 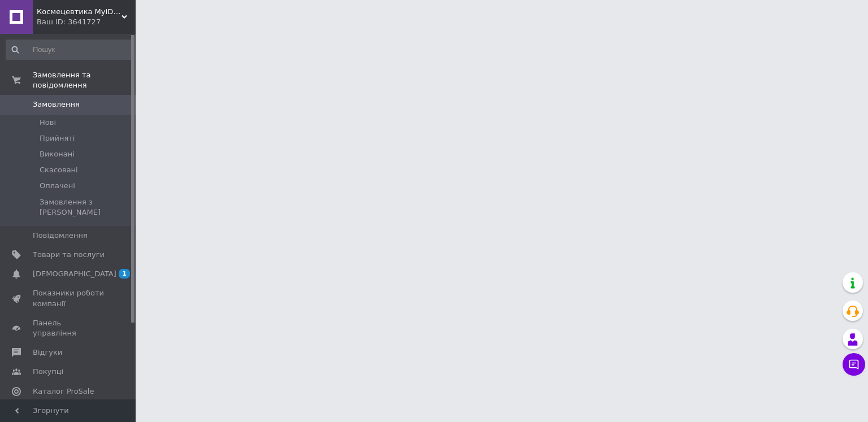 What do you see at coordinates (854, 364) in the screenshot?
I see `button: Чат з покупцем` at bounding box center [854, 364].